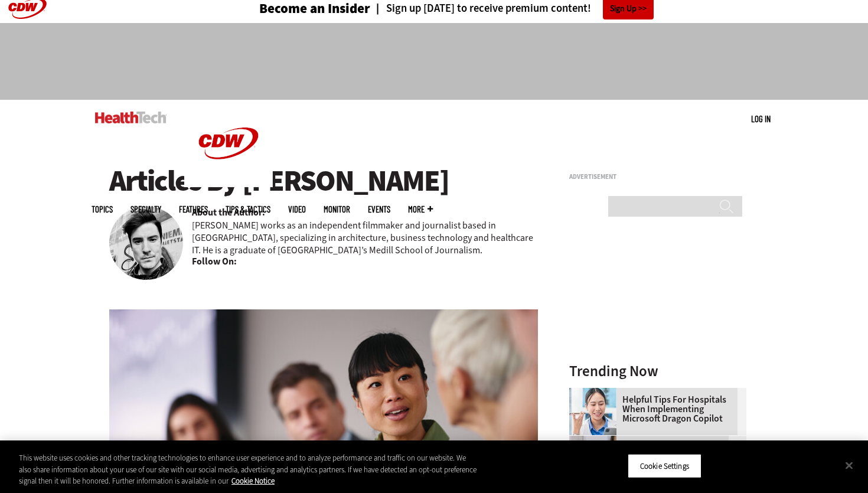 This screenshot has width=868, height=493. What do you see at coordinates (379, 209) in the screenshot?
I see `a: Events` at bounding box center [379, 209].